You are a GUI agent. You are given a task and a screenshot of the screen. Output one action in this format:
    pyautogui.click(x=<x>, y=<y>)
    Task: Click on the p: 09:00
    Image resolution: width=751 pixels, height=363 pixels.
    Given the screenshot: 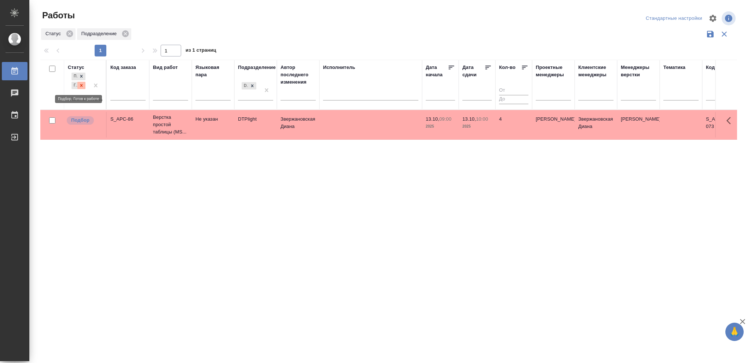 What is the action you would take?
    pyautogui.click(x=445, y=119)
    